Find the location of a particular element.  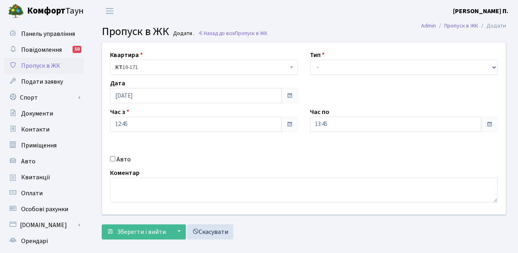

button: Переключити навігацію is located at coordinates (110, 11).